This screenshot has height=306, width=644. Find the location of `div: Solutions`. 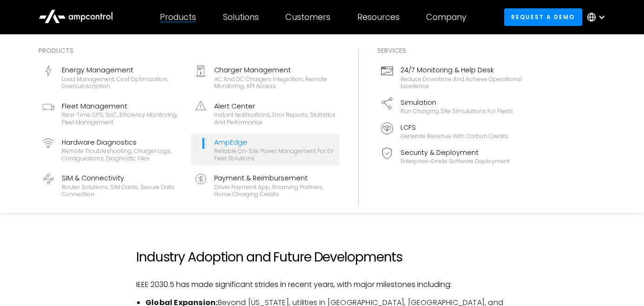

div: Solutions is located at coordinates (241, 17).